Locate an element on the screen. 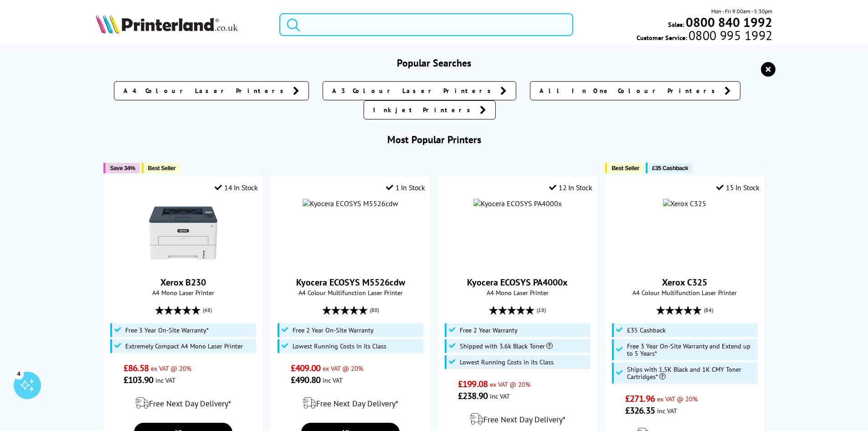 This screenshot has height=431, width=868. span: £238.90 is located at coordinates (473, 396).